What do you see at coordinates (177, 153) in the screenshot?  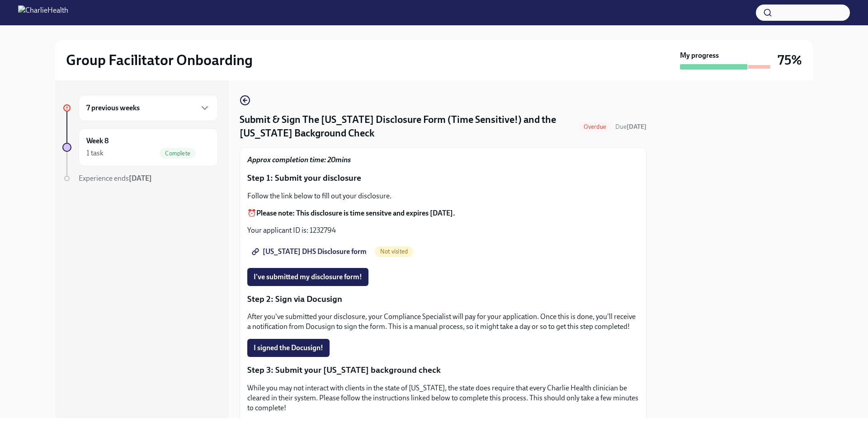 I see `span: Complete` at bounding box center [177, 153].